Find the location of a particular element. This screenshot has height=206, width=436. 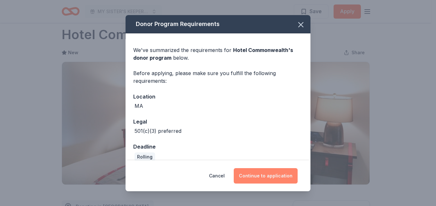

div: Location is located at coordinates (218, 97).